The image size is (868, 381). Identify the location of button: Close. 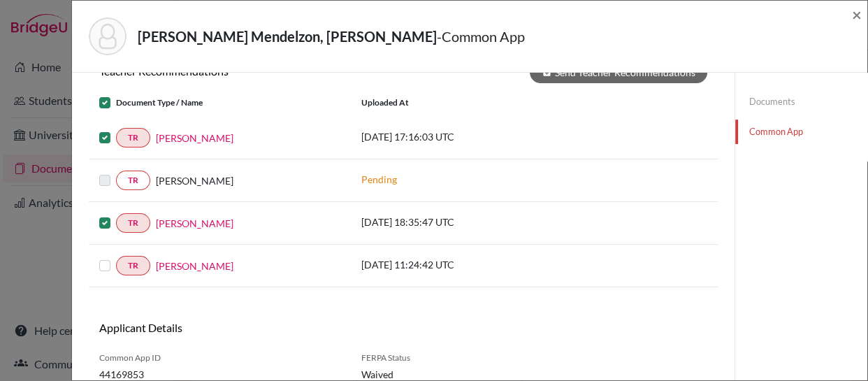
(857, 15).